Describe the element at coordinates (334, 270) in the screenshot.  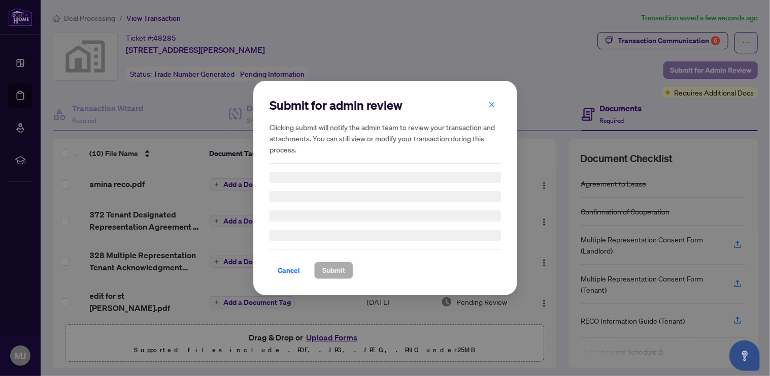
I see `button: Submit` at that location.